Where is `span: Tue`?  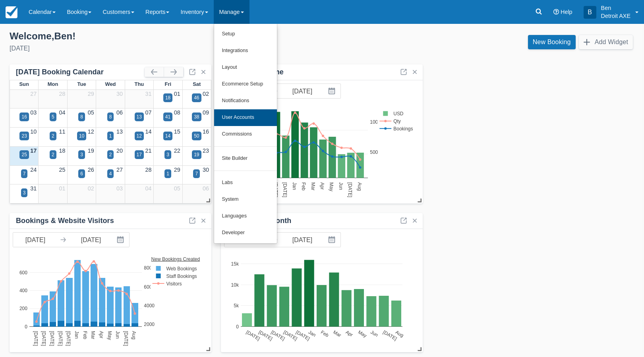
span: Tue is located at coordinates (82, 84).